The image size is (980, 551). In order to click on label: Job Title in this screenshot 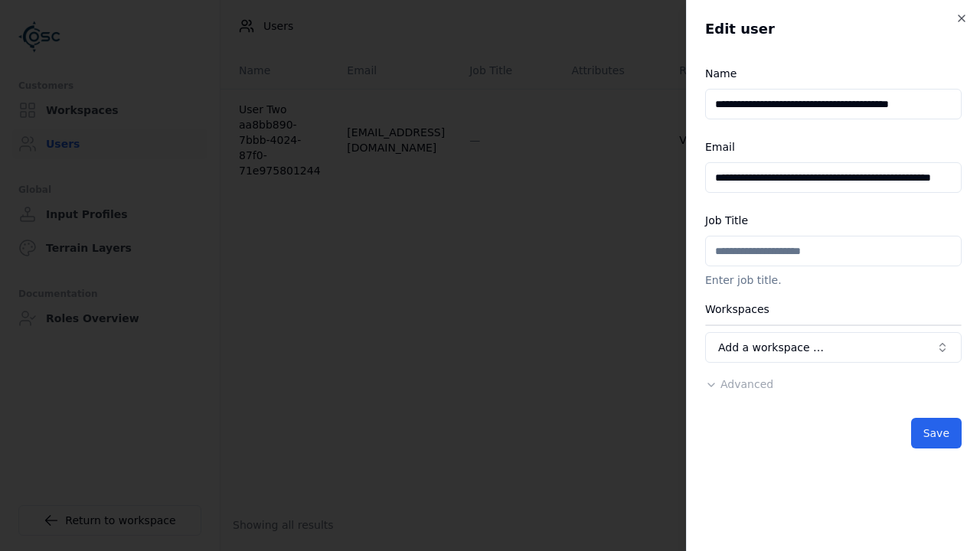, I will do `click(726, 220)`.